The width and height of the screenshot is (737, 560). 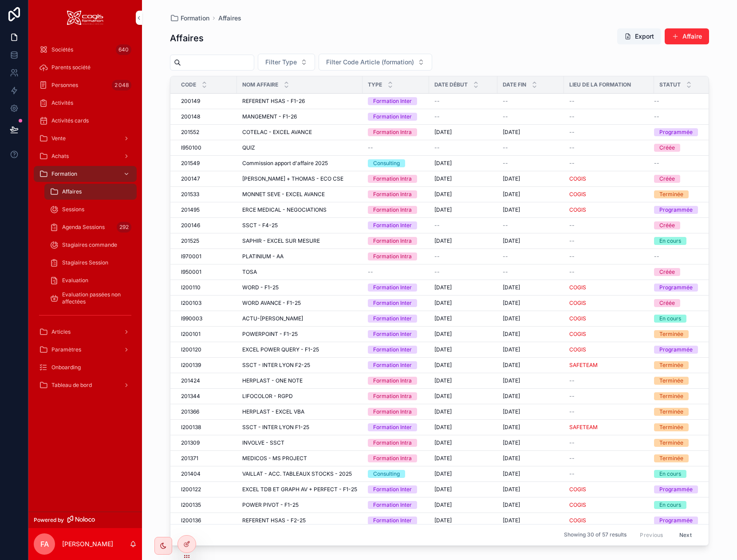 I want to click on a: I950100, so click(x=206, y=148).